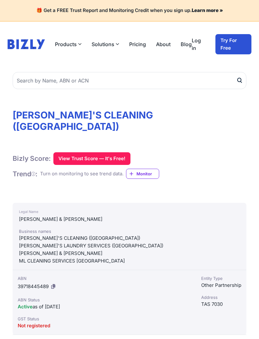 The image size is (259, 339). Describe the element at coordinates (68, 44) in the screenshot. I see `button: Products` at that location.